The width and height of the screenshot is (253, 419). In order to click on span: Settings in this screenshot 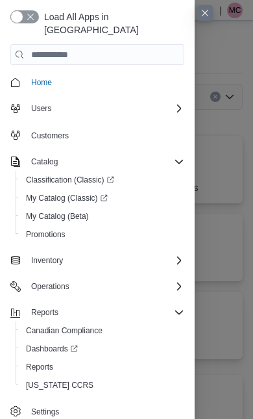, I will do `click(45, 411)`.